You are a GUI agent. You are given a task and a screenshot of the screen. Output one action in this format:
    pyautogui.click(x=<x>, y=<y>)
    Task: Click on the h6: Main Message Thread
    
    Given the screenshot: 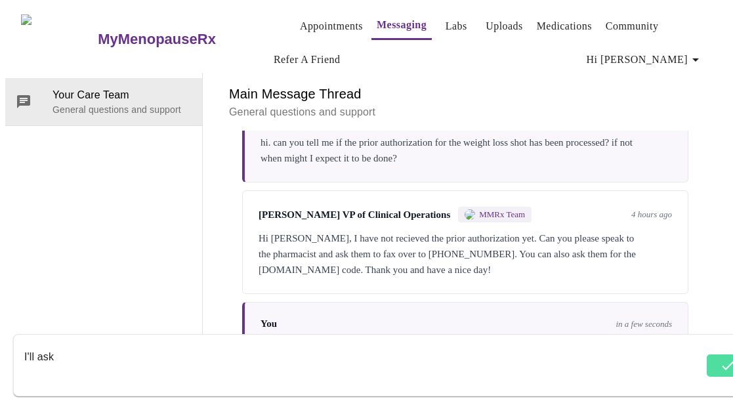 What is the action you would take?
    pyautogui.click(x=465, y=94)
    